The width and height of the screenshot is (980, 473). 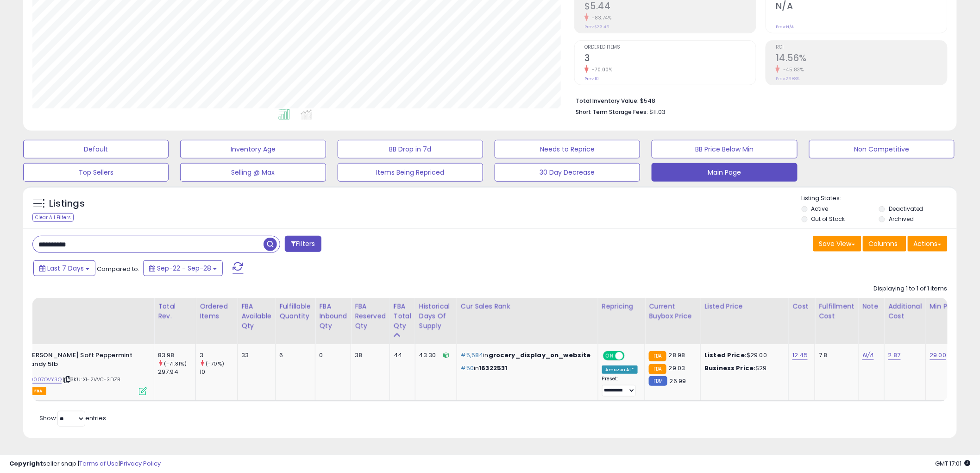 I want to click on b: Short Term Storage Fees:, so click(x=612, y=112).